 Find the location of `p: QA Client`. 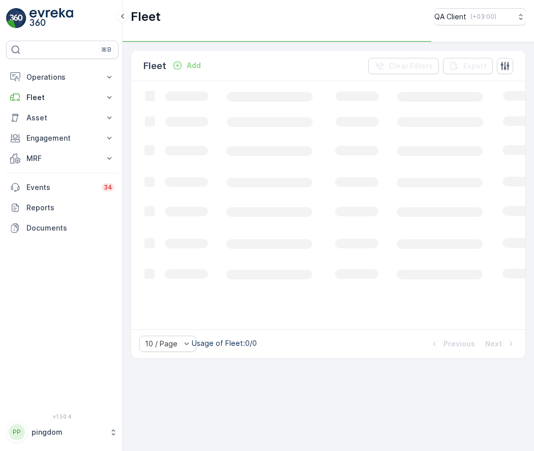

p: QA Client is located at coordinates (450, 17).